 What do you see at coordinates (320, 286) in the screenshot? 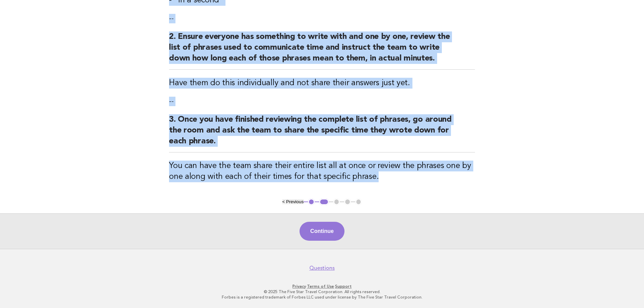
I see `a: Terms of Use` at bounding box center [320, 286].